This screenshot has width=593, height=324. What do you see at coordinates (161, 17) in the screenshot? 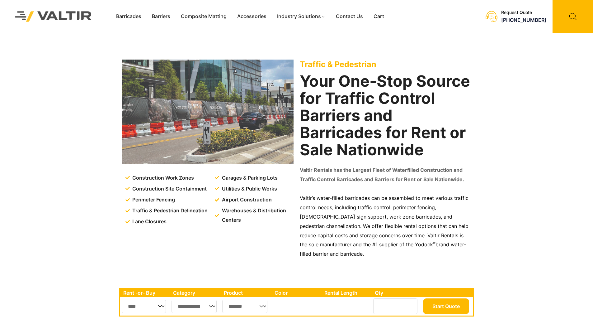
I see `a: Barriers` at bounding box center [161, 17].